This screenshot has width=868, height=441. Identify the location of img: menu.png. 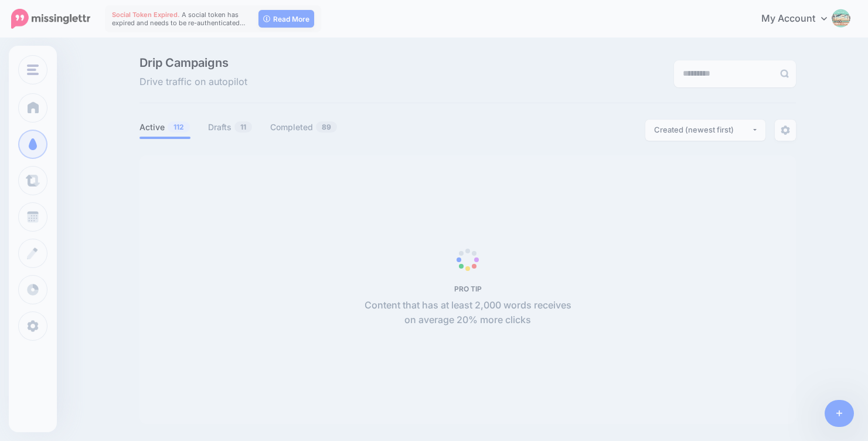
(33, 70).